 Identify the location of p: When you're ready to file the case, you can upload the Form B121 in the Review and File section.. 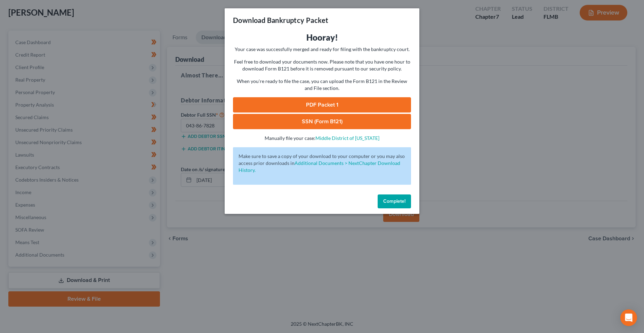
(322, 85).